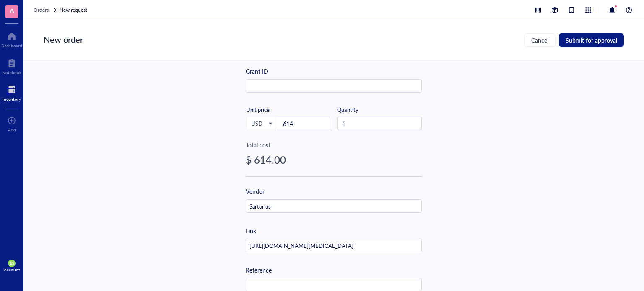  What do you see at coordinates (334, 145) in the screenshot?
I see `div: Total cost` at bounding box center [334, 145].